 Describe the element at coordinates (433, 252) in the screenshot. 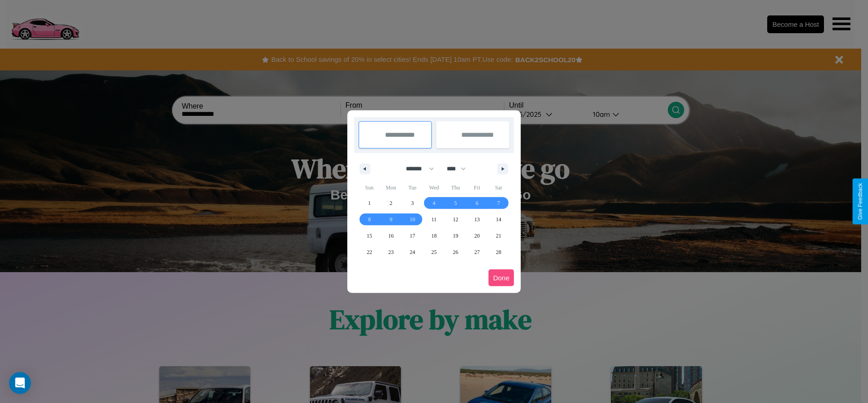

I see `button: 25` at that location.